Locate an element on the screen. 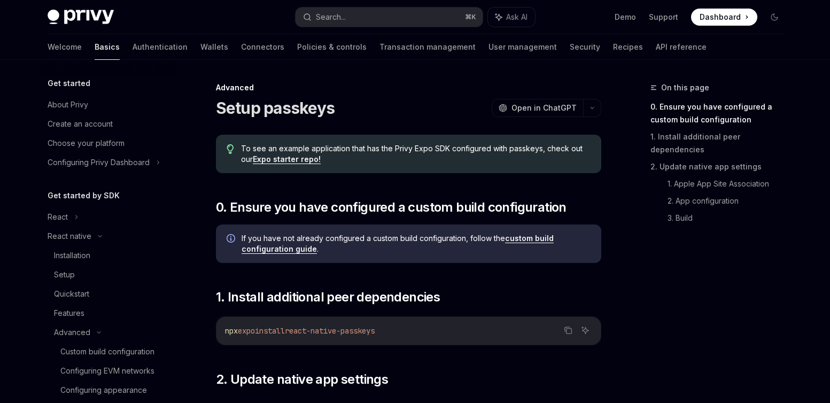  a: Custom build configuration is located at coordinates (107, 352).